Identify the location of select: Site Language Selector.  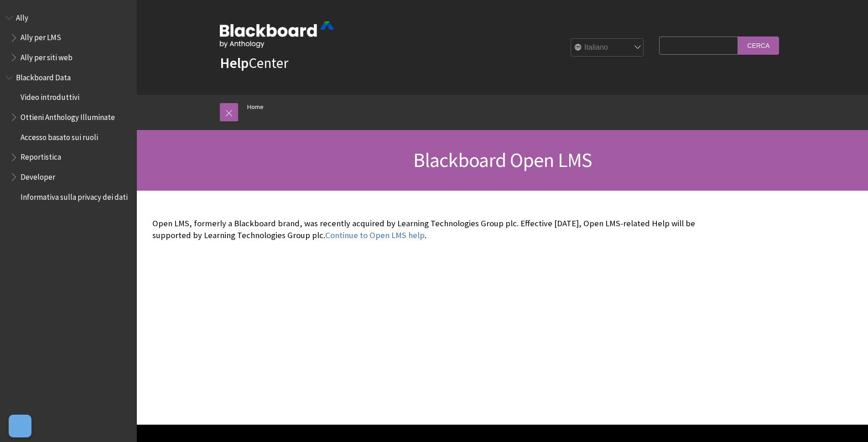
(607, 48).